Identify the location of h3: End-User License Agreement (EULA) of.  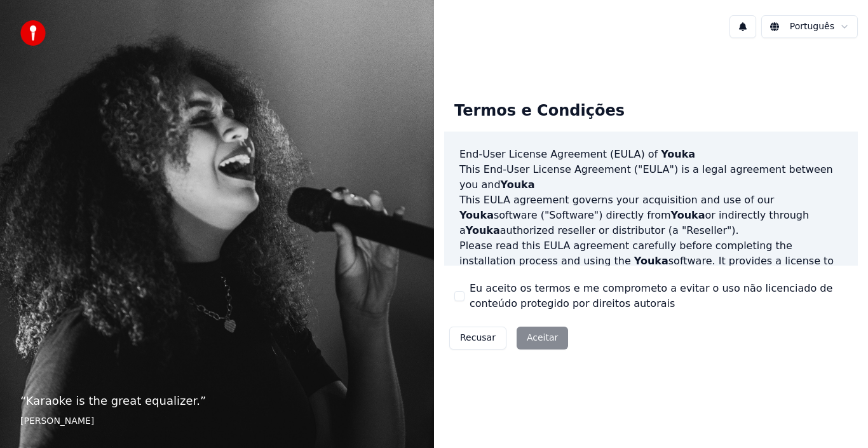
(651, 155).